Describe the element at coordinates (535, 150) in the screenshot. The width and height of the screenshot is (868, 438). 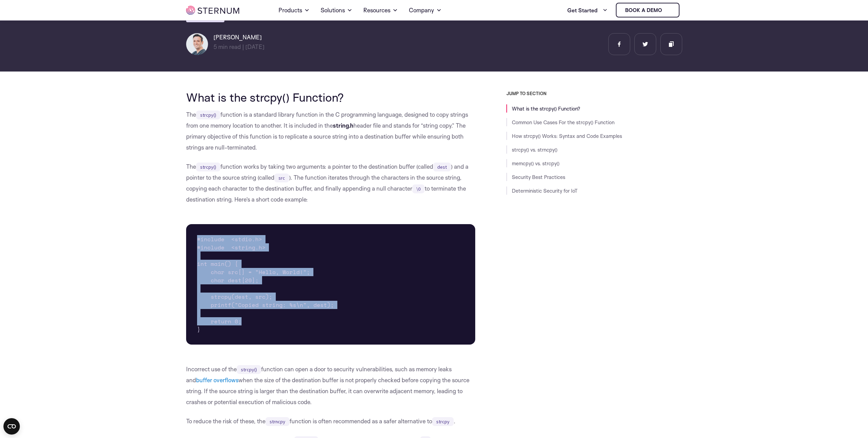
I see `a: strcpy() vs. strncpy()` at that location.